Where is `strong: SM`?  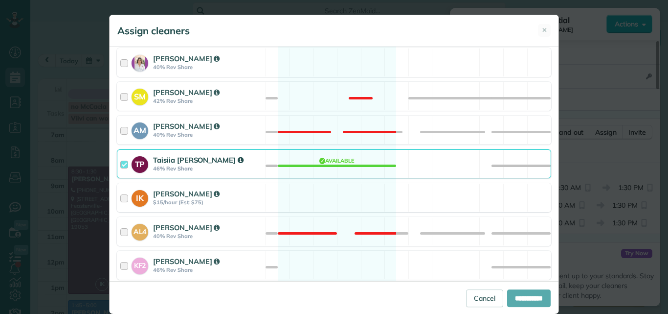
strong: SM is located at coordinates (140, 95).